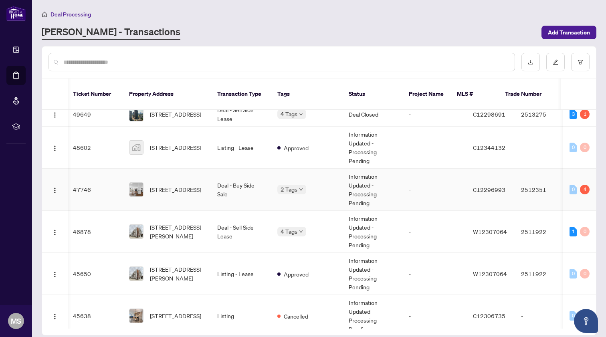 Image resolution: width=606 pixels, height=337 pixels. Describe the element at coordinates (95, 94) in the screenshot. I see `th: Ticket Number` at that location.